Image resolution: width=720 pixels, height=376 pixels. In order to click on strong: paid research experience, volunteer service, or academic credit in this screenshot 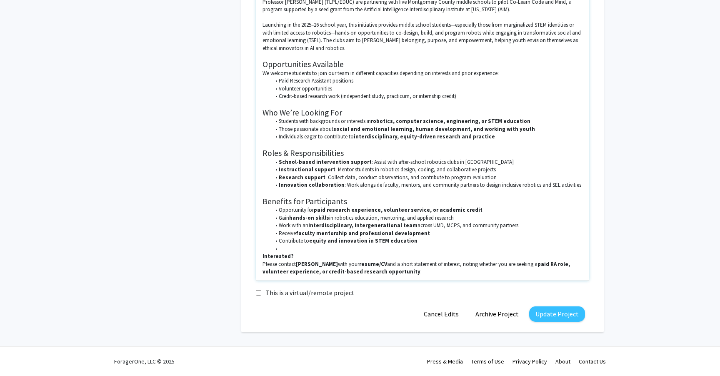, I will do `click(398, 210)`.